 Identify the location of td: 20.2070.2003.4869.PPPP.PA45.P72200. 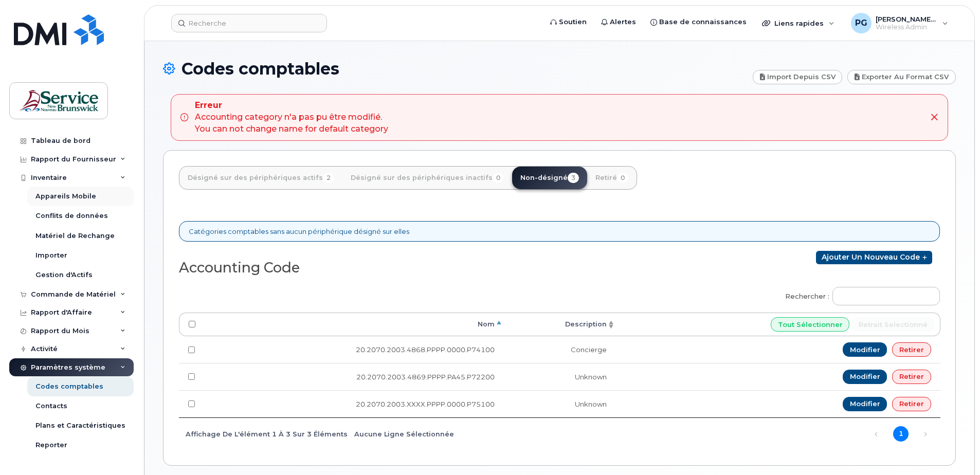
(354, 376).